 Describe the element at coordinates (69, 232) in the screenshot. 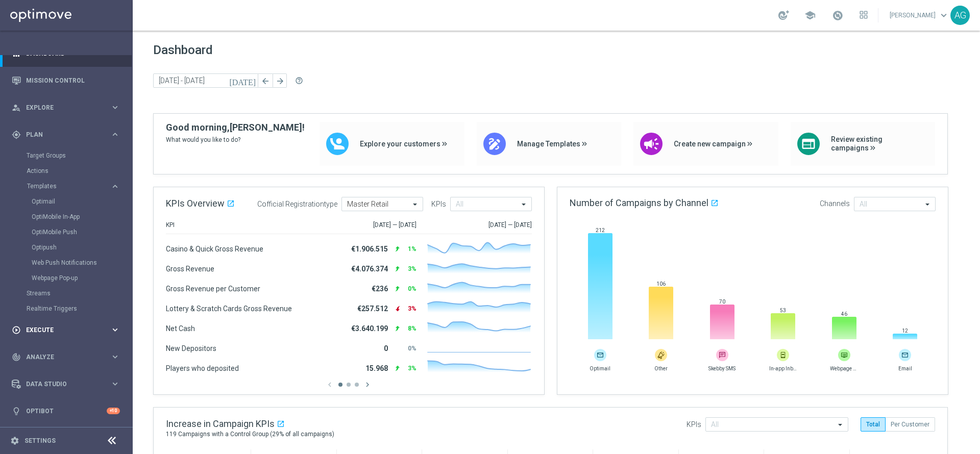

I see `a: OptiMobile Push` at that location.